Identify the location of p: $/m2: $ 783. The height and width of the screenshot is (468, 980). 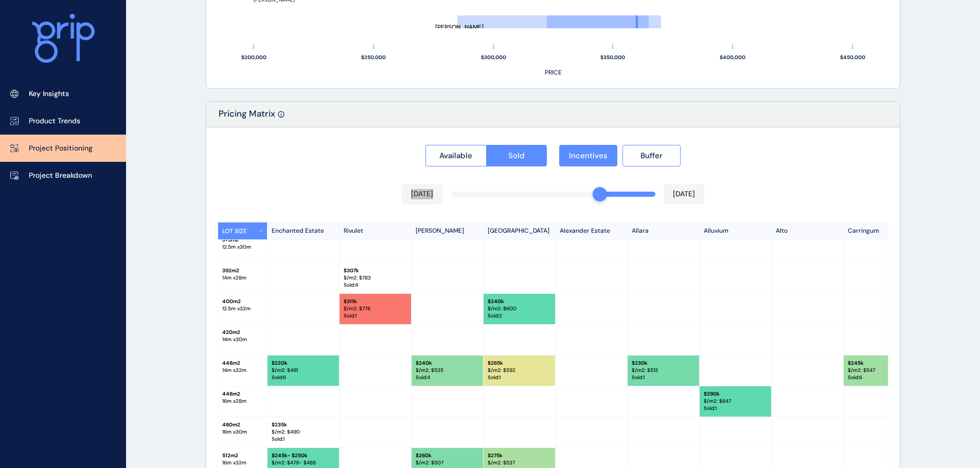
(375, 278).